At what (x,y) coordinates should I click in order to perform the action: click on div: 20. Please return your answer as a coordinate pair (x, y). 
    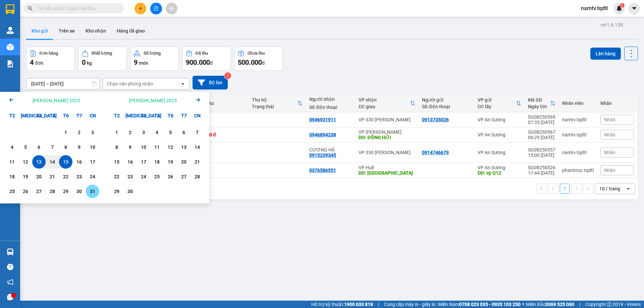
    Looking at the image, I should click on (184, 162).